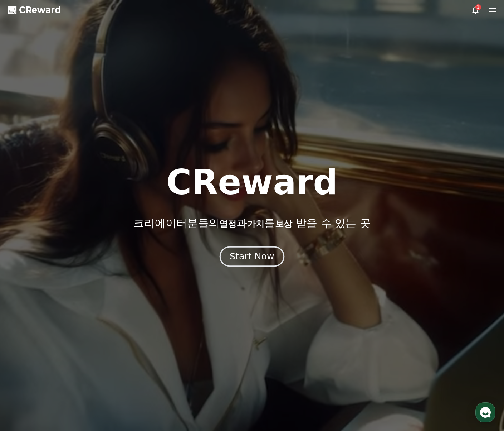  I want to click on a: 대화, so click(70, 236).